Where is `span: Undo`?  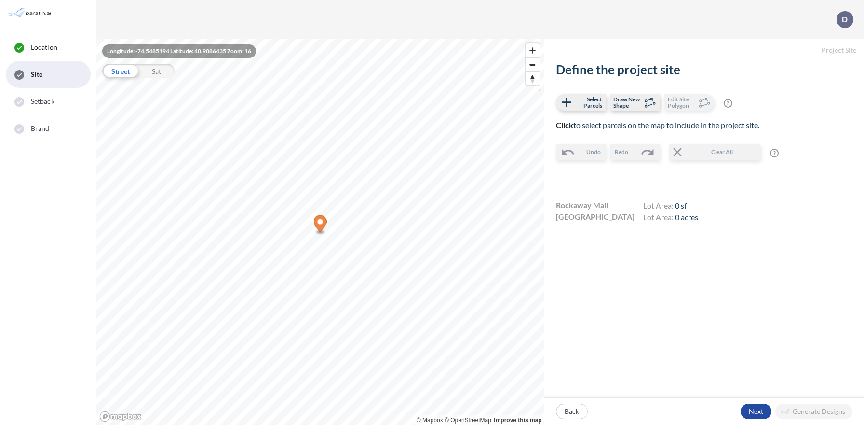 span: Undo is located at coordinates (594, 152).